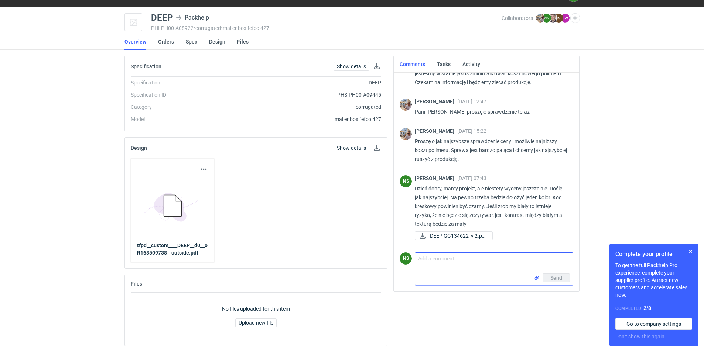 This screenshot has width=704, height=352. What do you see at coordinates (139, 148) in the screenshot?
I see `h2: Design` at bounding box center [139, 148].